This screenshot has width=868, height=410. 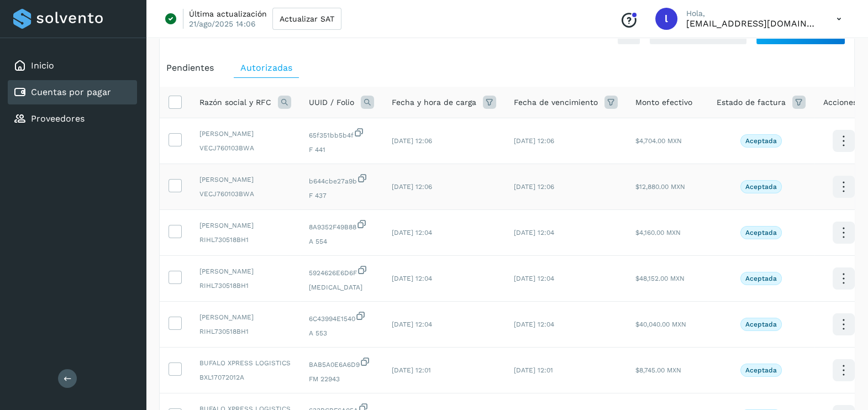 I want to click on span: Razón social y RFC, so click(x=235, y=102).